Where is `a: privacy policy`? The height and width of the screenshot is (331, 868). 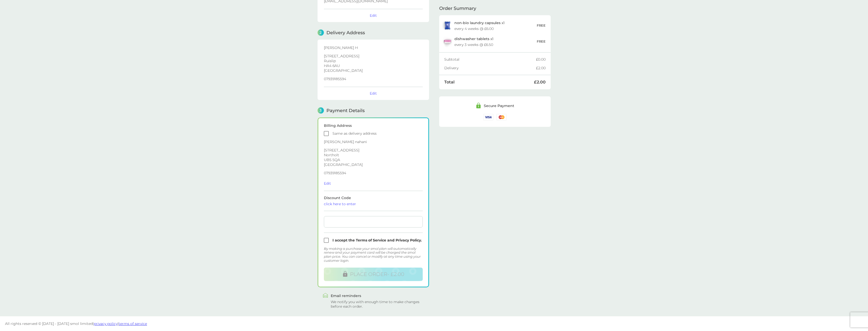
a: privacy policy is located at coordinates (105, 324).